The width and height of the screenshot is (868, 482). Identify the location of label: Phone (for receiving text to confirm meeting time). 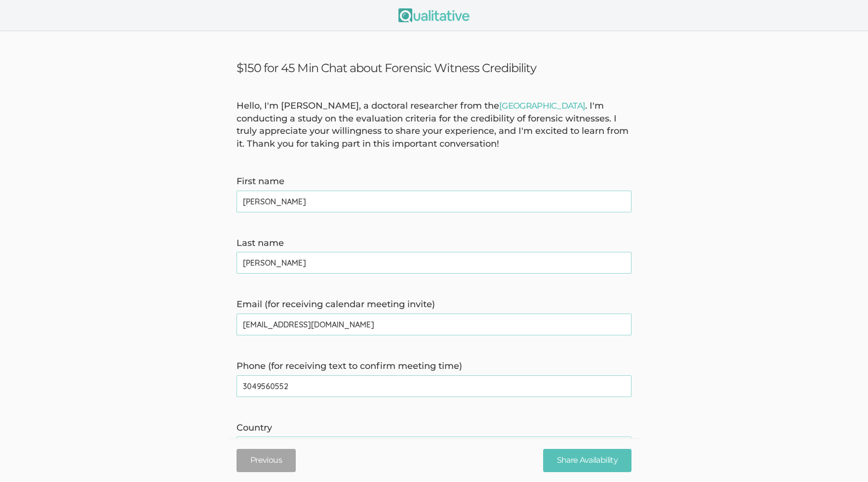
(434, 366).